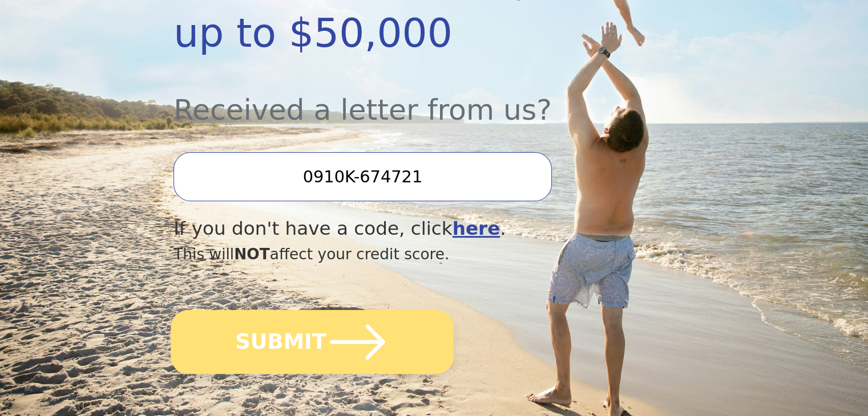 The width and height of the screenshot is (868, 416). I want to click on input: Enter your Offer Code:, so click(363, 177).